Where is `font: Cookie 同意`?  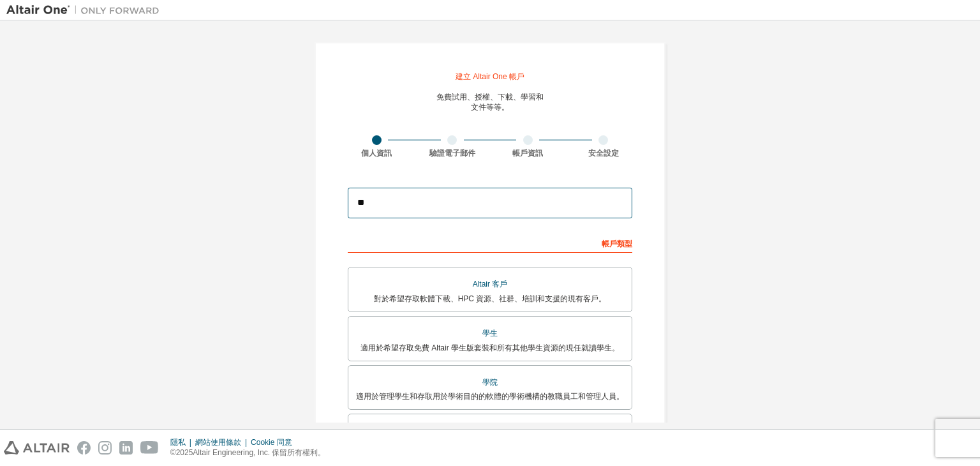
font: Cookie 同意 is located at coordinates (271, 442).